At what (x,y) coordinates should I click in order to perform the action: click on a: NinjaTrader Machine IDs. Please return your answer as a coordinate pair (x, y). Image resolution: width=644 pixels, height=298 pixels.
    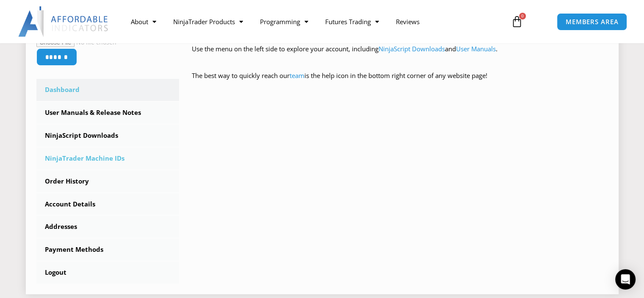
    Looking at the image, I should click on (108, 159).